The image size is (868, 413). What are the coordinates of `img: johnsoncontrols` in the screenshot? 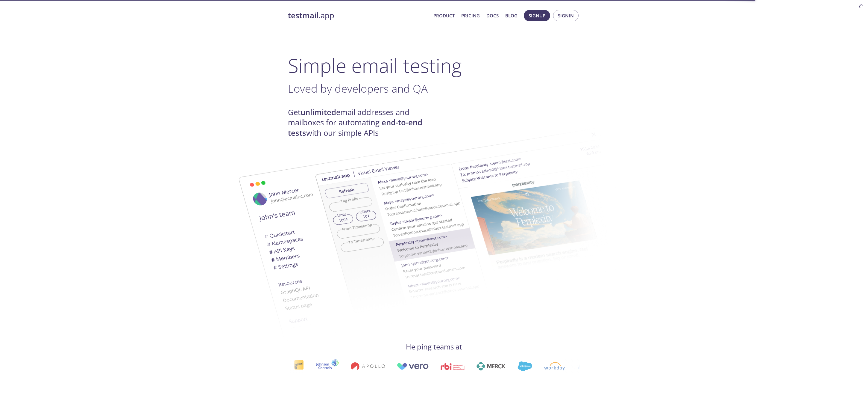 It's located at (324, 366).